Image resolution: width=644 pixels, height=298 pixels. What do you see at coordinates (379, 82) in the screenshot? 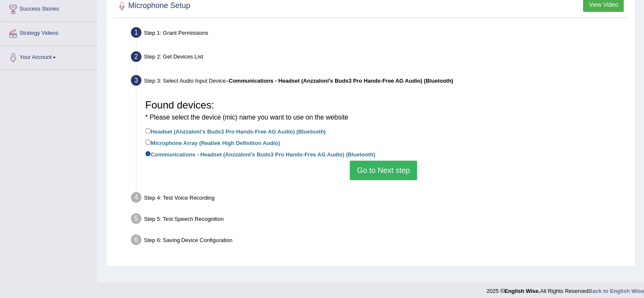
I see `div: Step 3: Select Audio Input Device` at bounding box center [379, 82].